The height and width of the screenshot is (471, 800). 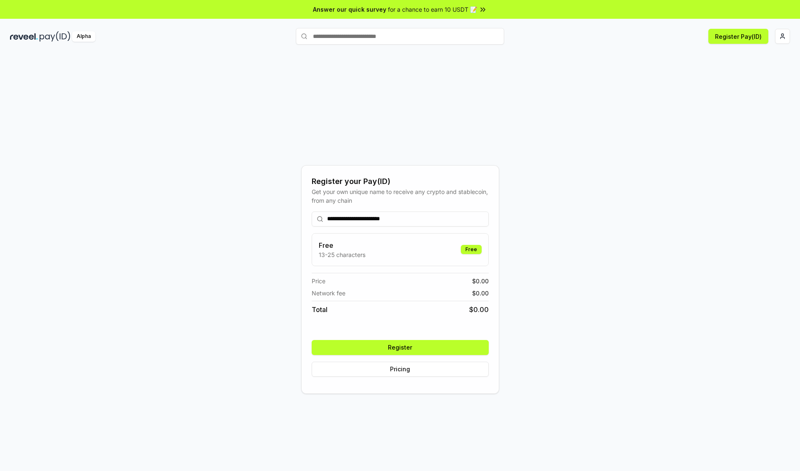 I want to click on div: Register your Pay(ID), so click(x=400, y=181).